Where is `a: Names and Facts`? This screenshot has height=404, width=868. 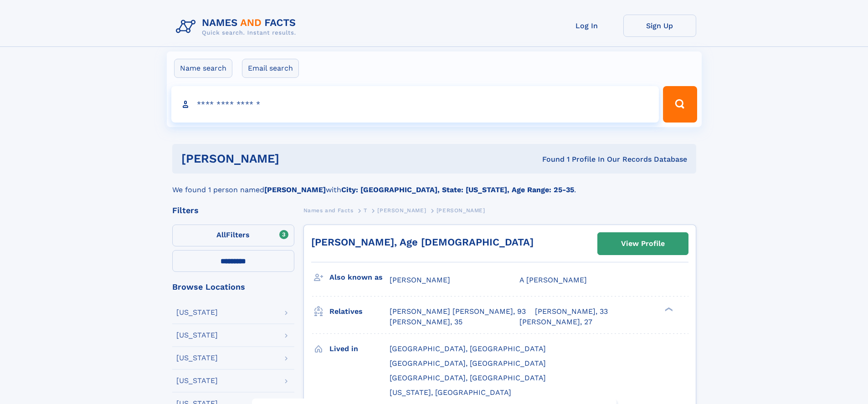
a: Names and Facts is located at coordinates (328, 210).